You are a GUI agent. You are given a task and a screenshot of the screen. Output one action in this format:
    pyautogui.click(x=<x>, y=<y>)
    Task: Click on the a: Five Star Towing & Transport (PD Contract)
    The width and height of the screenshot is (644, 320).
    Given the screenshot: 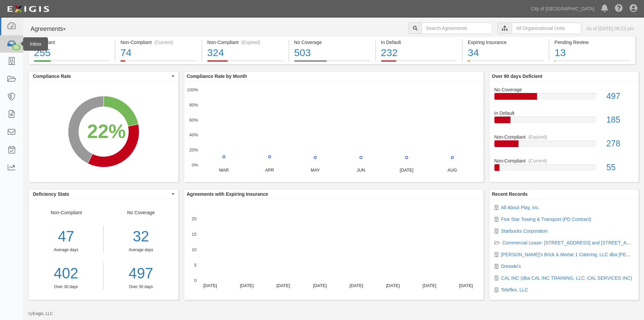 What is the action you would take?
    pyautogui.click(x=546, y=219)
    